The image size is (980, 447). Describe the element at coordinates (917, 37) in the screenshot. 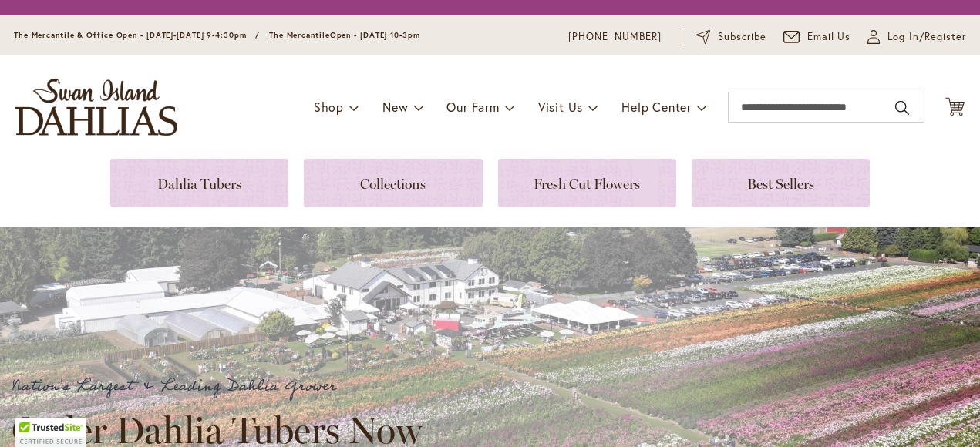

I see `a: Log In/Register` at that location.